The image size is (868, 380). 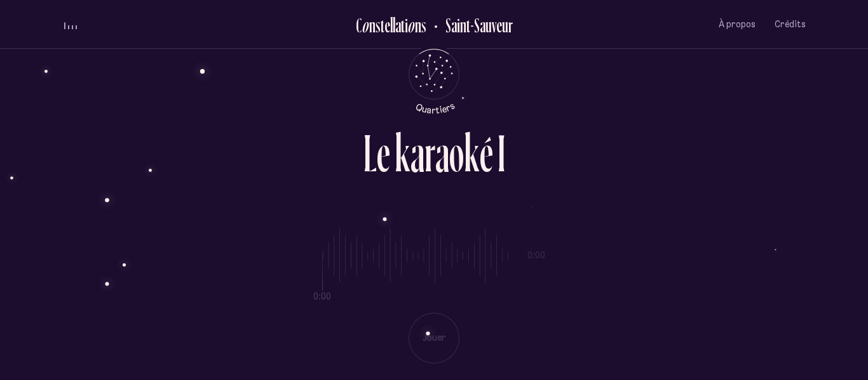 I want to click on div: é, so click(x=486, y=153).